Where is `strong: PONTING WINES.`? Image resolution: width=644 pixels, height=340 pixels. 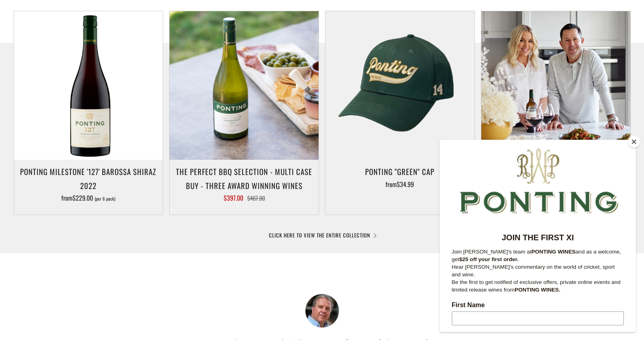
strong: PONTING WINES. is located at coordinates (98, 150).